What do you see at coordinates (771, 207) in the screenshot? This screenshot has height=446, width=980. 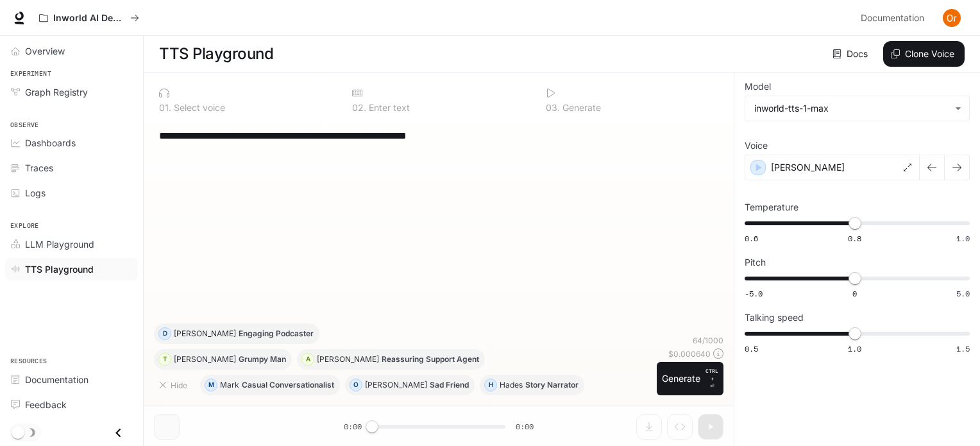 I see `p: Temperature` at bounding box center [771, 207].